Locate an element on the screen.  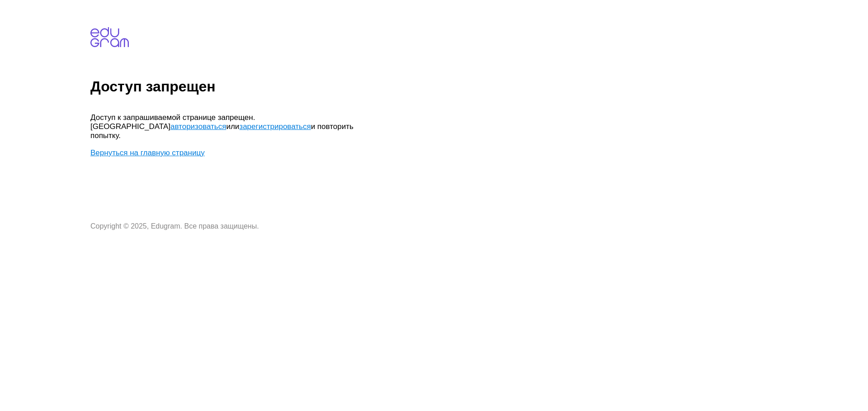
h1: Доступ запрещен is located at coordinates (477, 87).